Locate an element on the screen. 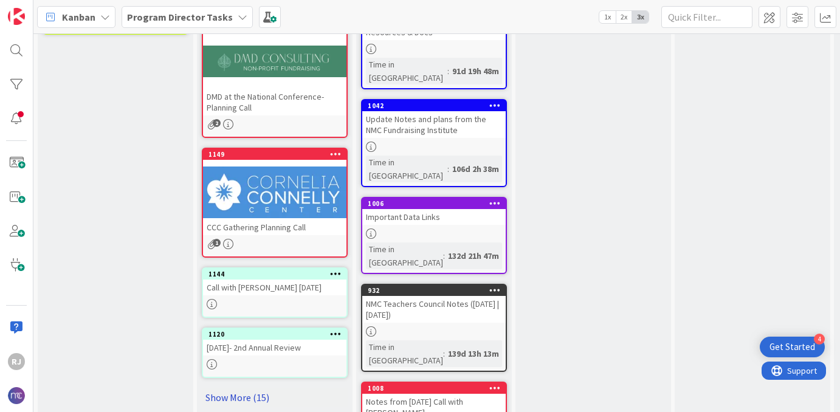  div: 106d 2h 38m is located at coordinates (475, 169).